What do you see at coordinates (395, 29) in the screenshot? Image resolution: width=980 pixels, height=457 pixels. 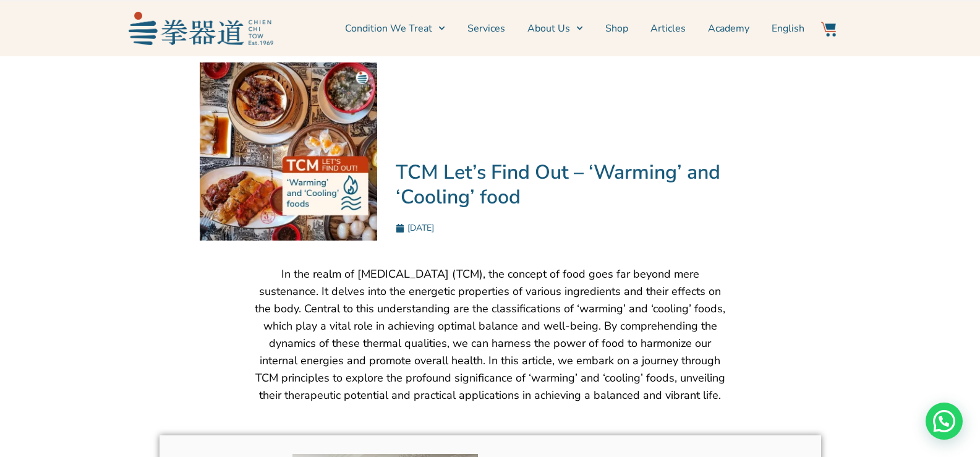 I see `a: Condition We Treat` at bounding box center [395, 29].